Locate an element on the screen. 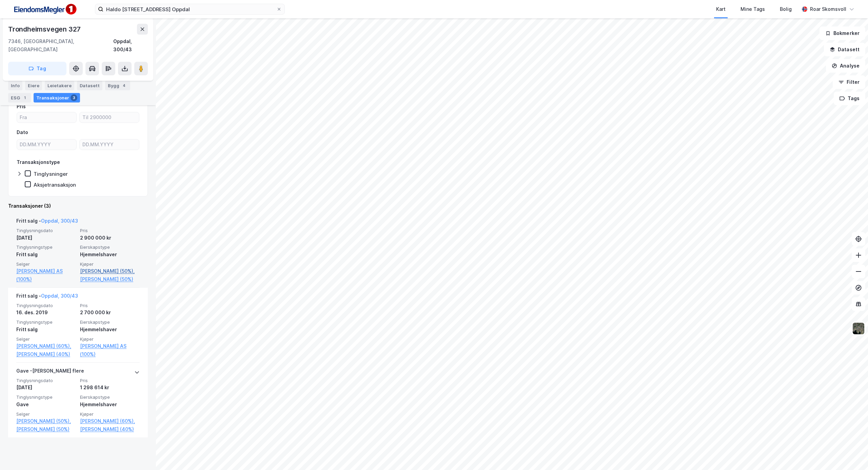 Image resolution: width=868 pixels, height=470 pixels. input: Søk på adresse, matrikkel, gårdeiere, leietakere eller personer is located at coordinates (190, 9).